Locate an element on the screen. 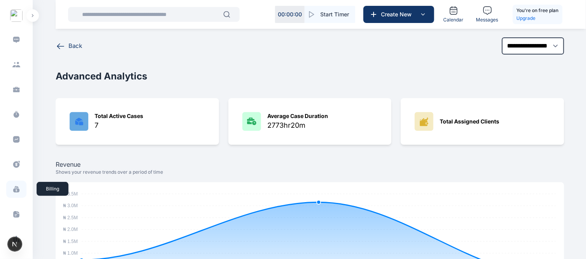 This screenshot has width=586, height=259. span: Start Timer is located at coordinates (334, 14).